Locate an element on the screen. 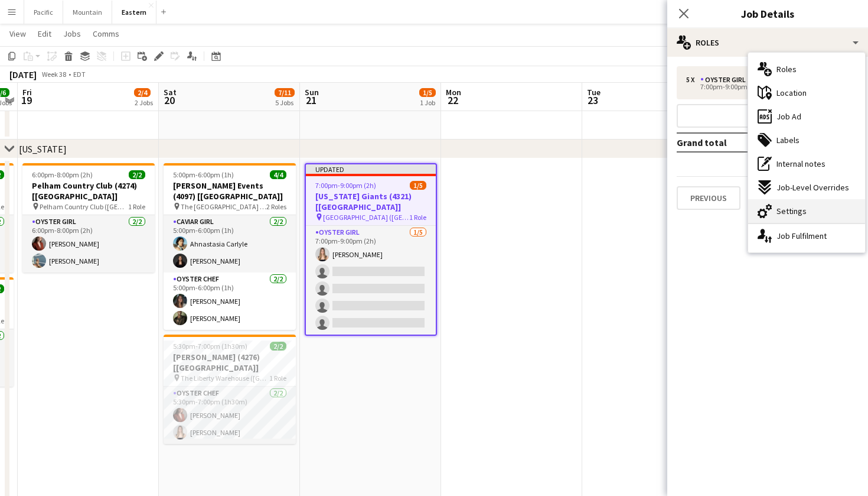 This screenshot has width=868, height=496. span: Internal notes is located at coordinates (801, 163).